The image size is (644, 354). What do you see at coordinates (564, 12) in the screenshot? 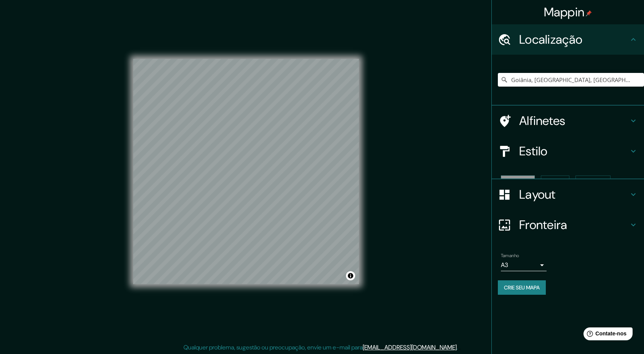
I see `font: Mappin` at bounding box center [564, 12].